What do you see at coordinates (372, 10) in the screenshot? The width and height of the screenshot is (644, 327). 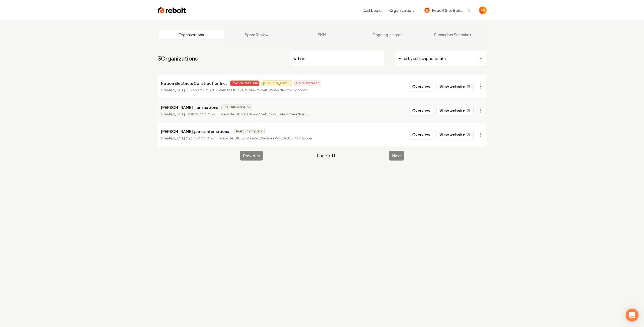 I see `a: Dashboard` at bounding box center [372, 10].